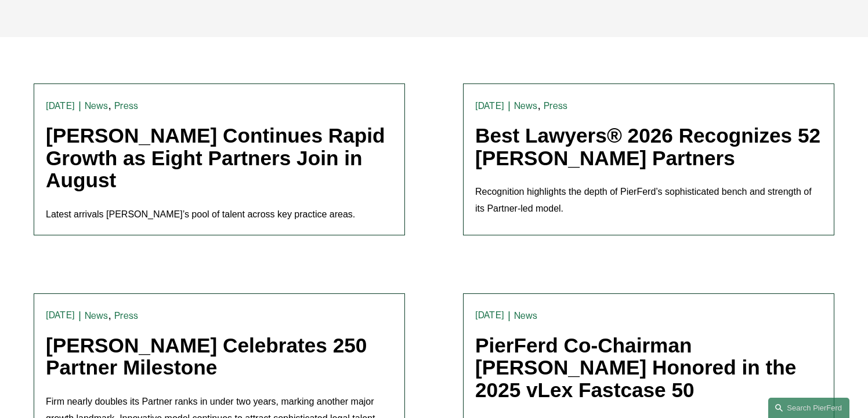 Image resolution: width=868 pixels, height=418 pixels. What do you see at coordinates (809, 408) in the screenshot?
I see `a: Search this site` at bounding box center [809, 408].